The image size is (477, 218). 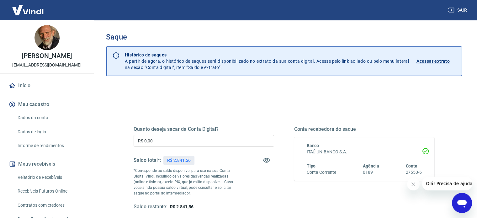 I want to click on p: Acessar extrato, so click(x=433, y=61).